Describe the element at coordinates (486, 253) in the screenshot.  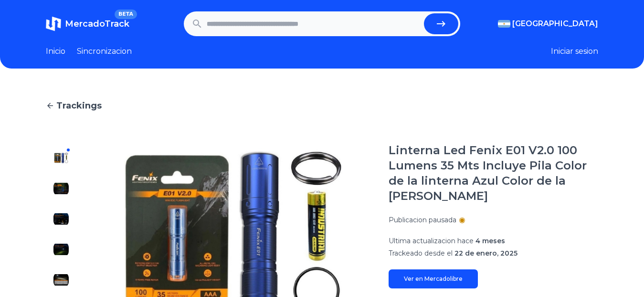
I see `span: 22 de enero, 2025` at that location.